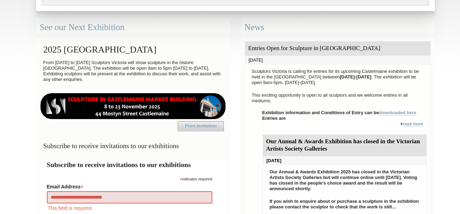  Describe the element at coordinates (129, 208) in the screenshot. I see `div: This field is required.` at that location.